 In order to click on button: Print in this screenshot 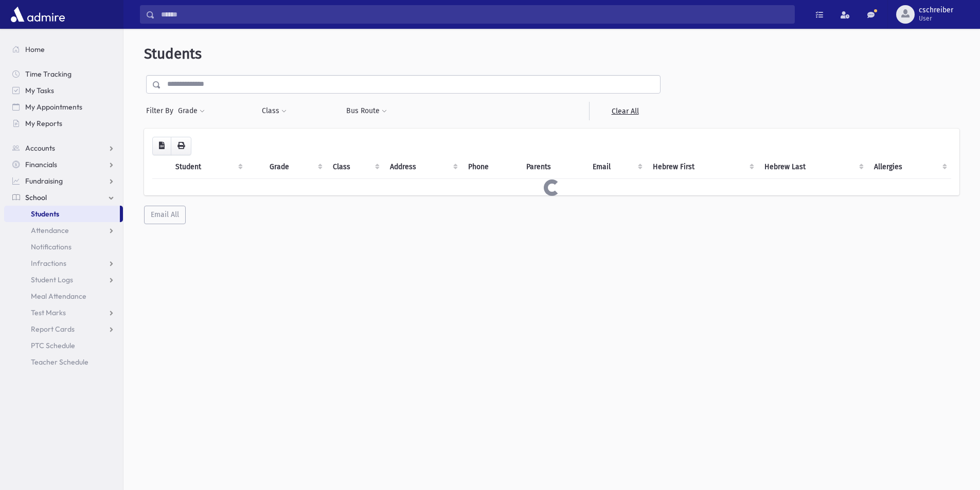, I will do `click(181, 147)`.